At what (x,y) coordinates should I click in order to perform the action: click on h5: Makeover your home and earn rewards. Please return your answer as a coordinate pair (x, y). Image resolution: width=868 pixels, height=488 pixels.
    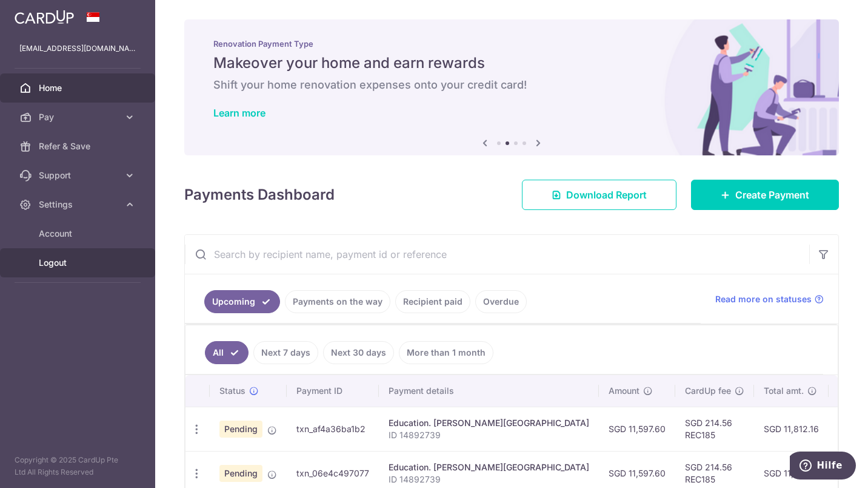
    Looking at the image, I should click on (512, 63).